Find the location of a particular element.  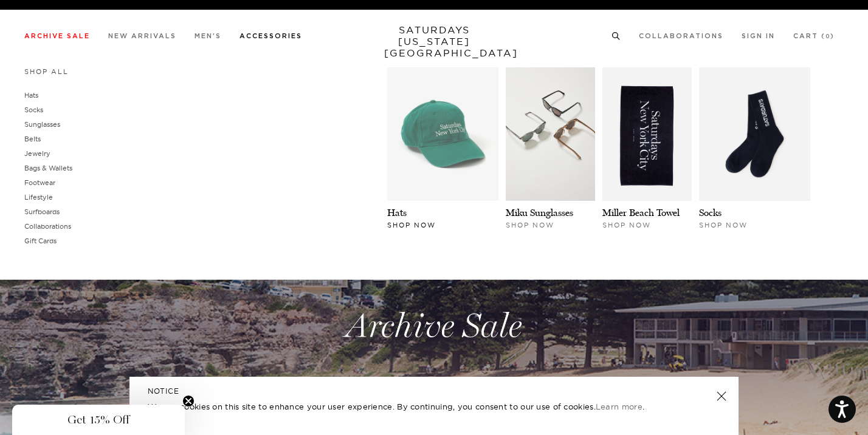

span: Get 15% Off is located at coordinates (98, 420).